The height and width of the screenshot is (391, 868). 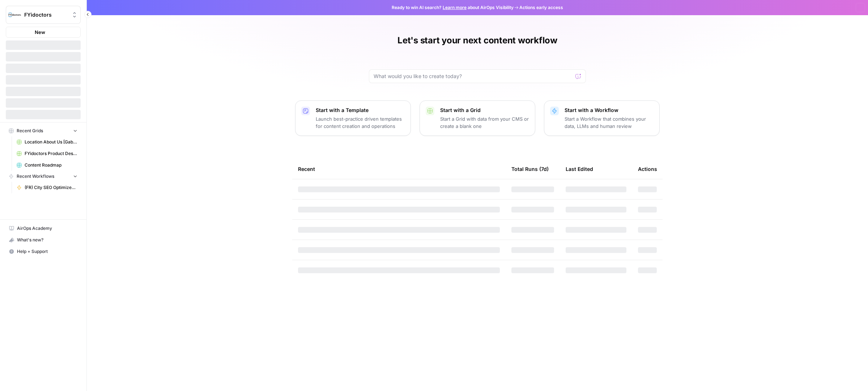 What do you see at coordinates (609, 123) in the screenshot?
I see `p: Start a Workflow that combines your data, LLMs and human review` at bounding box center [609, 123].